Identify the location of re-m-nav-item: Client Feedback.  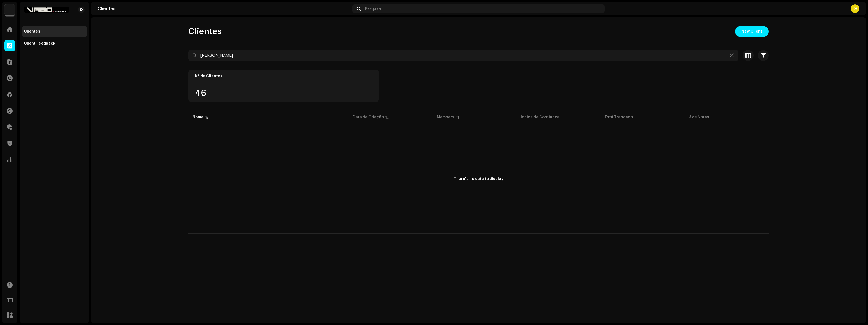
(55, 44).